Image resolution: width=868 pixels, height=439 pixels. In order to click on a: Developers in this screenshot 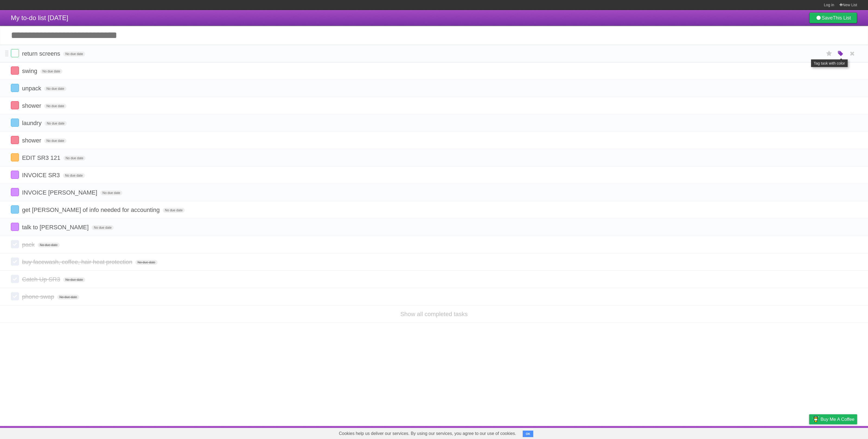, I will do `click(766, 433)`.